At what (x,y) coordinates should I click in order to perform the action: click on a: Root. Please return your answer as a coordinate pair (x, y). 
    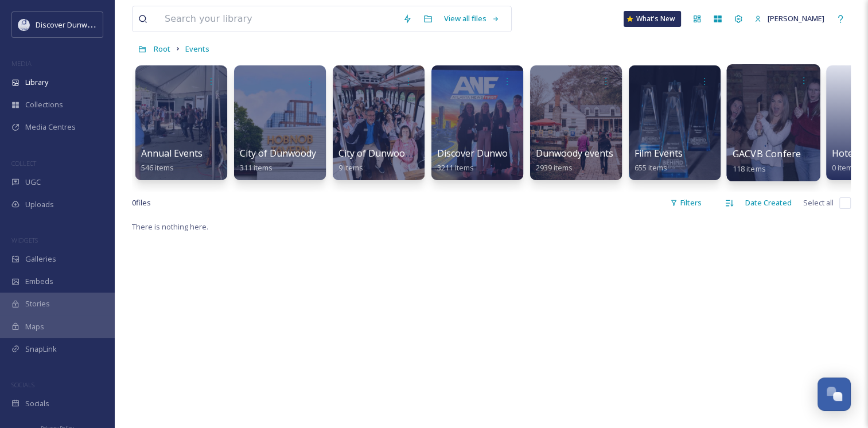
    Looking at the image, I should click on (162, 49).